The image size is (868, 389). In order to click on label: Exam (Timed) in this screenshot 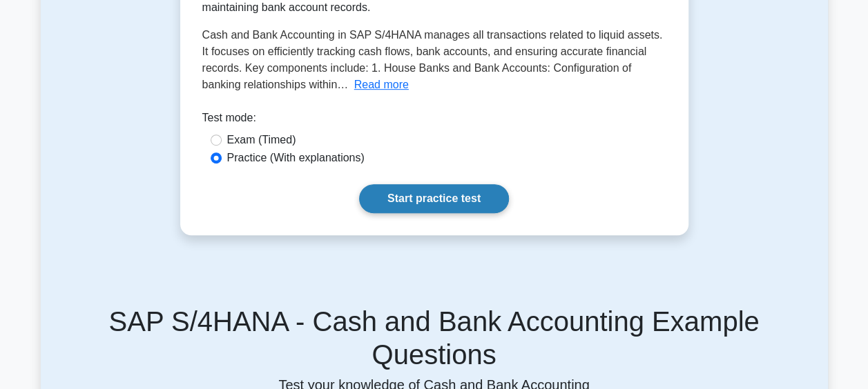, I will do `click(262, 140)`.